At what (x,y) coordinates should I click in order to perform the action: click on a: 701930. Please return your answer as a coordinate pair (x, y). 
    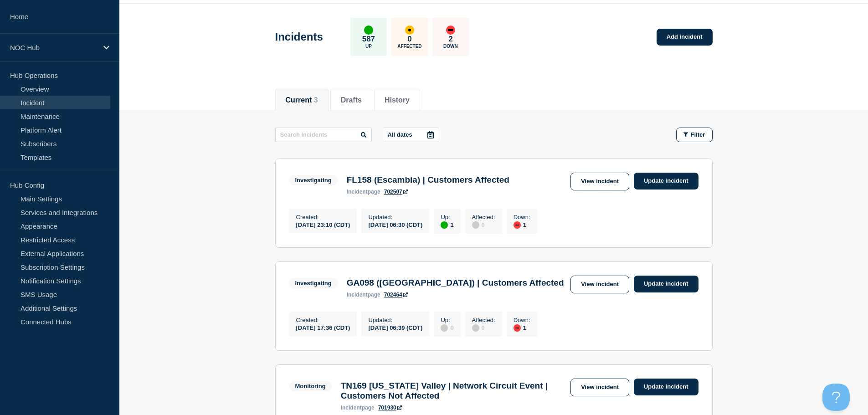
    Looking at the image, I should click on (390, 408).